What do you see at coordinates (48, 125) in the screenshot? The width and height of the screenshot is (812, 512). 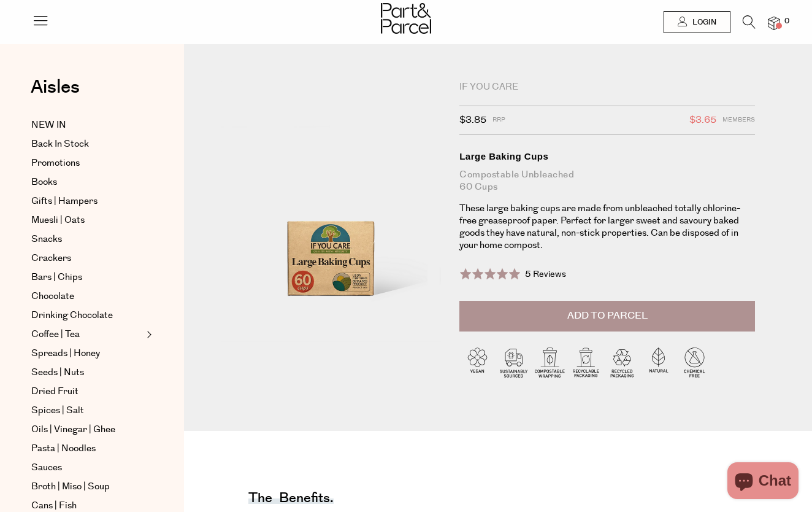 I see `span: NEW IN` at bounding box center [48, 125].